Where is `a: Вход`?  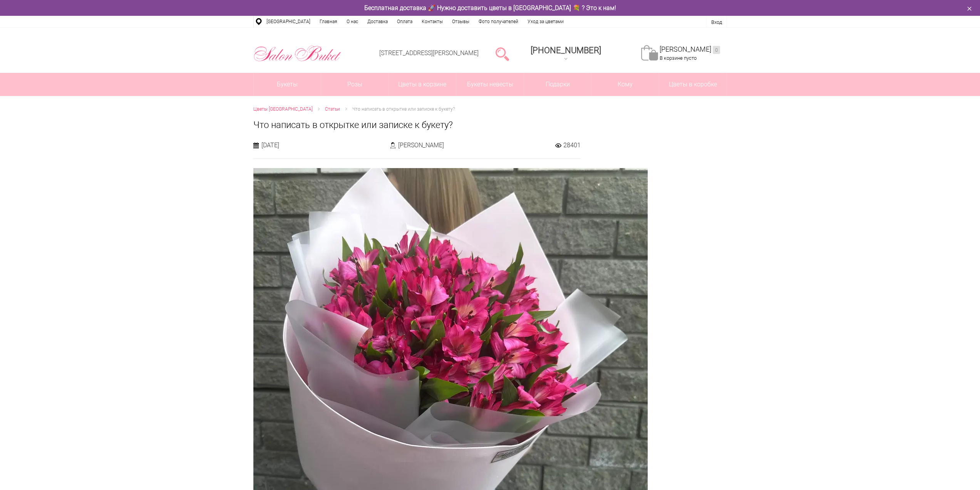
a: Вход is located at coordinates (717, 22).